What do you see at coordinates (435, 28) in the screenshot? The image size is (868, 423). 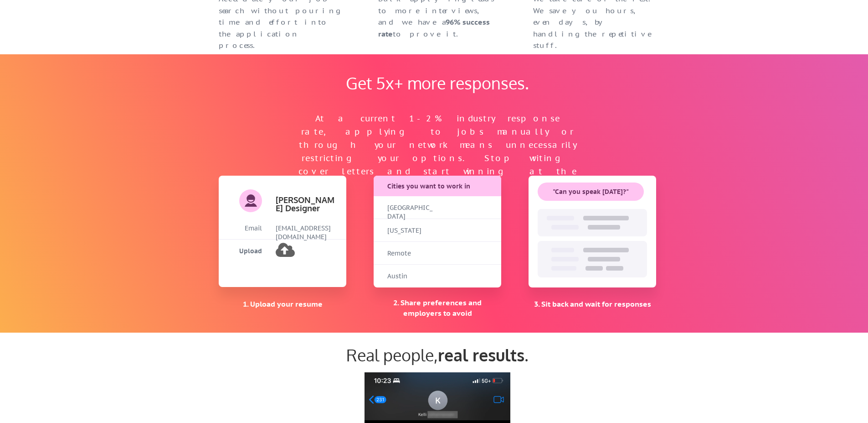 I see `strong: 96% success rate` at bounding box center [435, 28].